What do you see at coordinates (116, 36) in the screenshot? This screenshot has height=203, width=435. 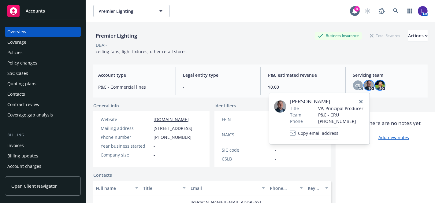 I see `div: Premier Lighting` at bounding box center [116, 36].